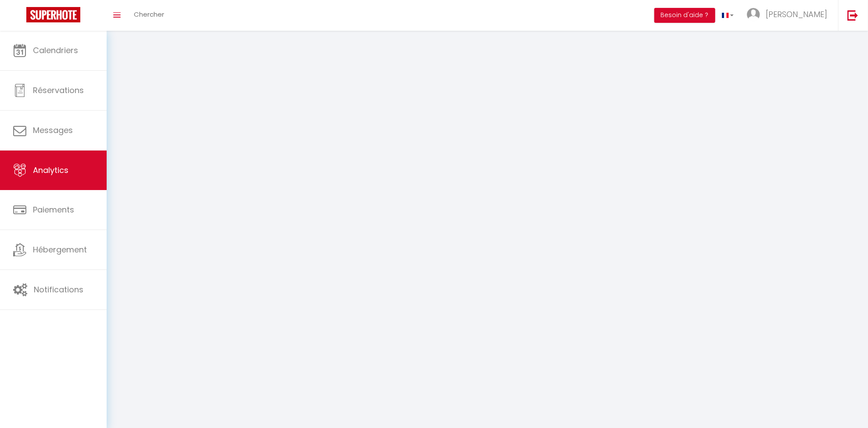 This screenshot has height=428, width=868. What do you see at coordinates (58, 90) in the screenshot?
I see `span: Réservations` at bounding box center [58, 90].